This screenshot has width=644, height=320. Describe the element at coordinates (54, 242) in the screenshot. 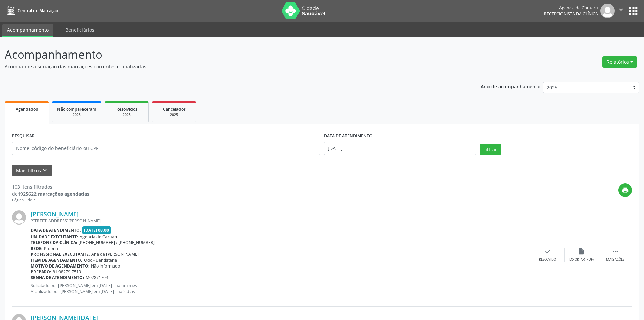

I see `b: Telefone da clínica:` at that location.